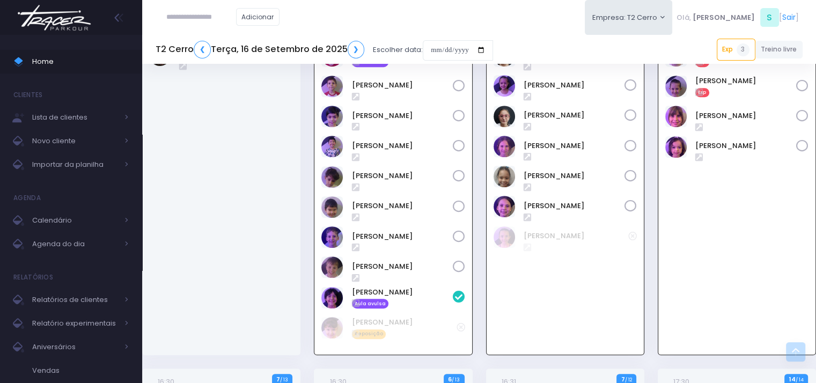  I want to click on img: Mikael Arina Scudeller, so click(332, 207).